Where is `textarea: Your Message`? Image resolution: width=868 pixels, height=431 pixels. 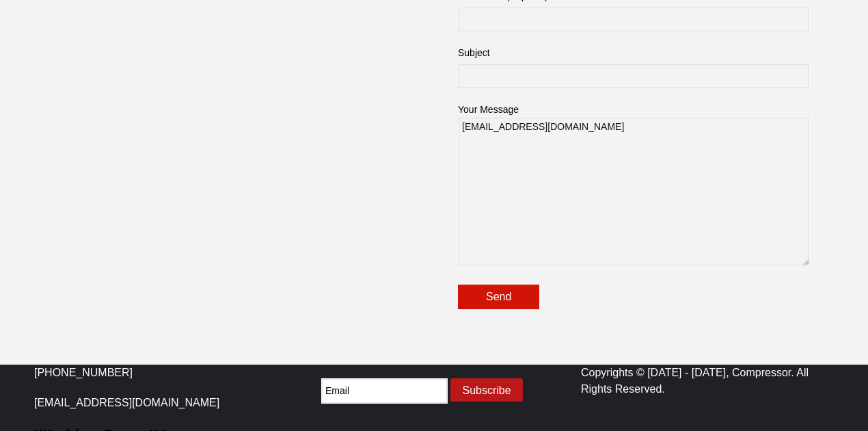 textarea: Your Message is located at coordinates (633, 192).